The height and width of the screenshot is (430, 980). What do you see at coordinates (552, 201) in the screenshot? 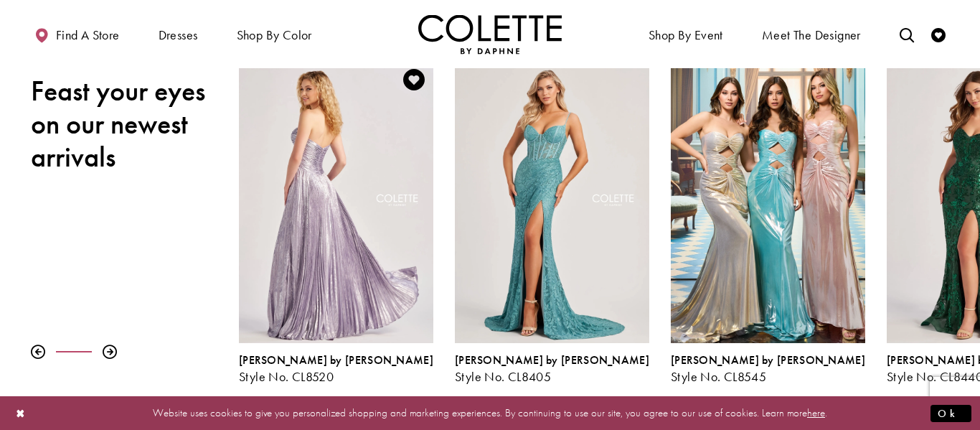
I see `a: Visit Colette by Daphne Style No. CL8405 Page` at bounding box center [552, 201].